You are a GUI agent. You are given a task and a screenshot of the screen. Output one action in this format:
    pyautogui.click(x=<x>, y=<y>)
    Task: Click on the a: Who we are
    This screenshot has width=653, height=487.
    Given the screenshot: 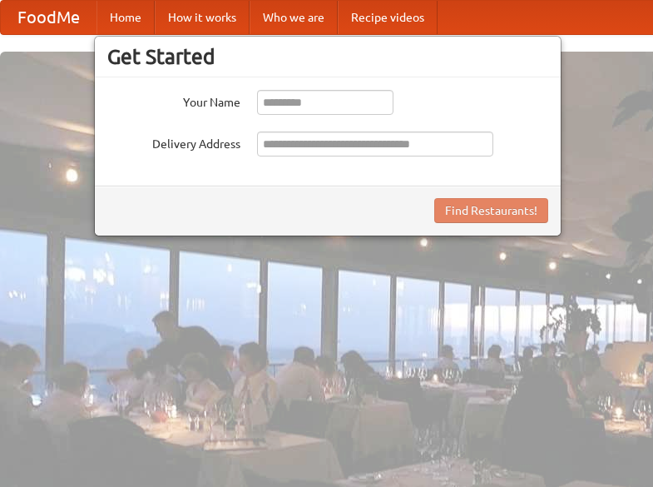 What is the action you would take?
    pyautogui.click(x=294, y=17)
    